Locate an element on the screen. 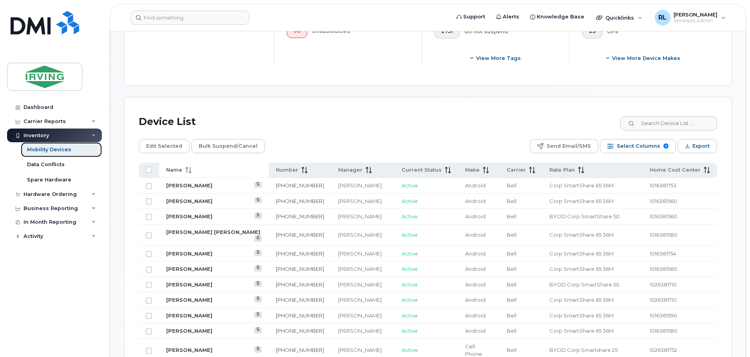  span: Home Cost Center is located at coordinates (676, 170).